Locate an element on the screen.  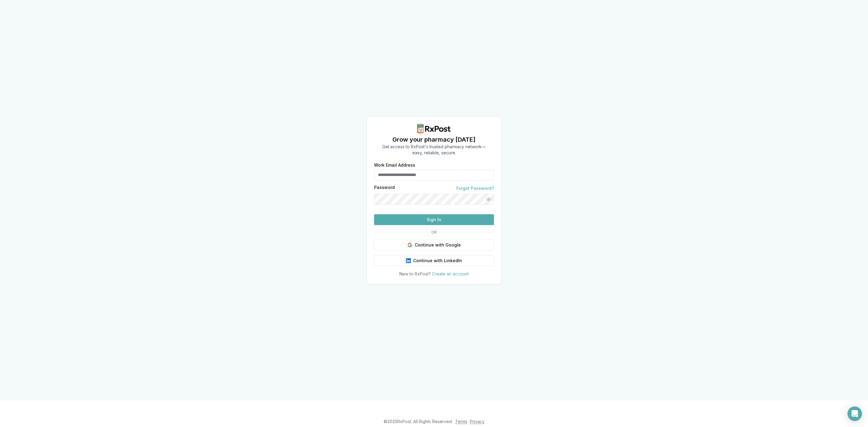
a: Privacy is located at coordinates (477, 421).